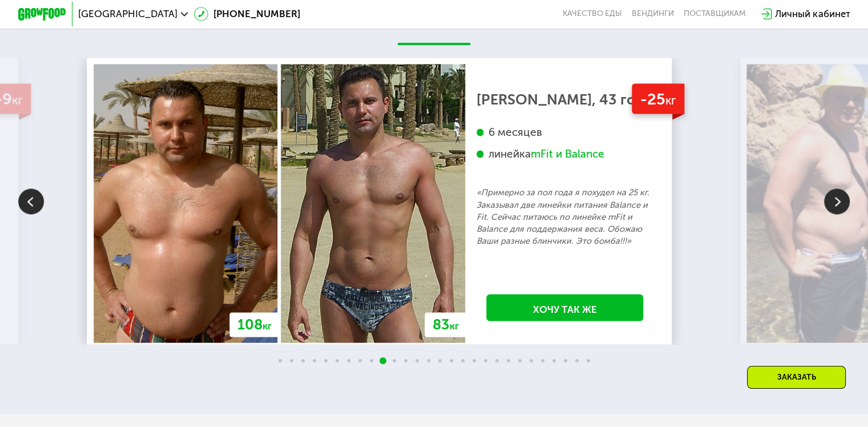  I want to click on img: Slide left, so click(31, 201).